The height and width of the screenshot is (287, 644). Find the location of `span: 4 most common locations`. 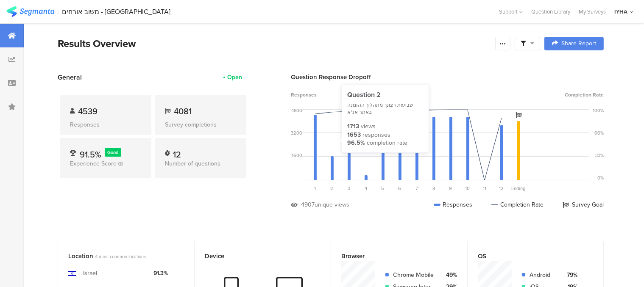

span: 4 most common locations is located at coordinates (120, 257).